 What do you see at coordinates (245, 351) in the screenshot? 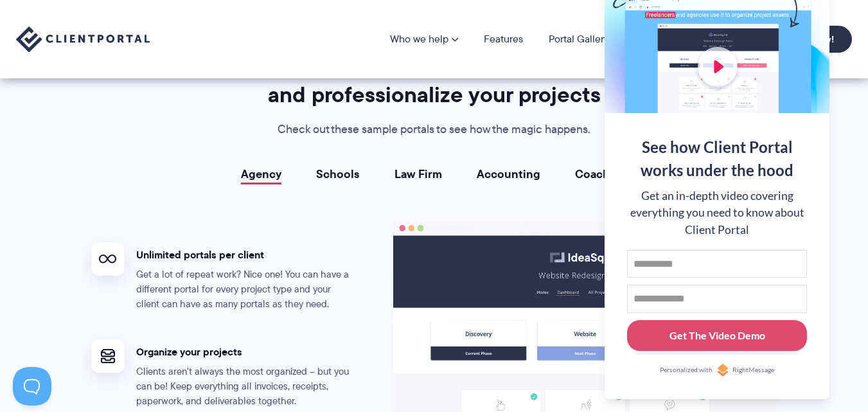
I see `h4: Organize your projects` at bounding box center [245, 351].